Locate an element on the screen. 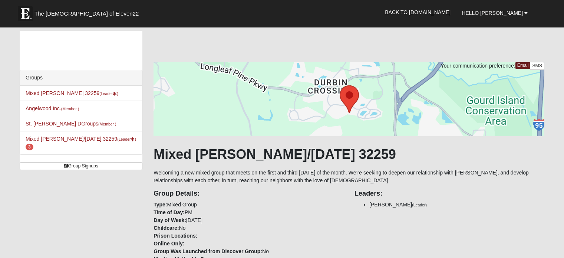  strong: Type: is located at coordinates (160, 204).